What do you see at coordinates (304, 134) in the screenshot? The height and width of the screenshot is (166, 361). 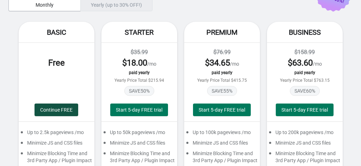 I see `div: Up to 200k pageviews /mo` at bounding box center [304, 134].